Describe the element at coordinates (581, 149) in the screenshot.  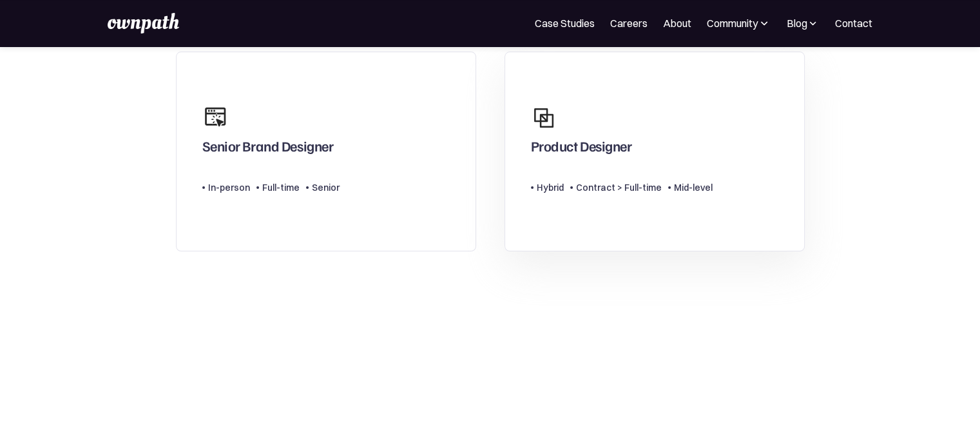
I see `div: Product Designer` at that location.